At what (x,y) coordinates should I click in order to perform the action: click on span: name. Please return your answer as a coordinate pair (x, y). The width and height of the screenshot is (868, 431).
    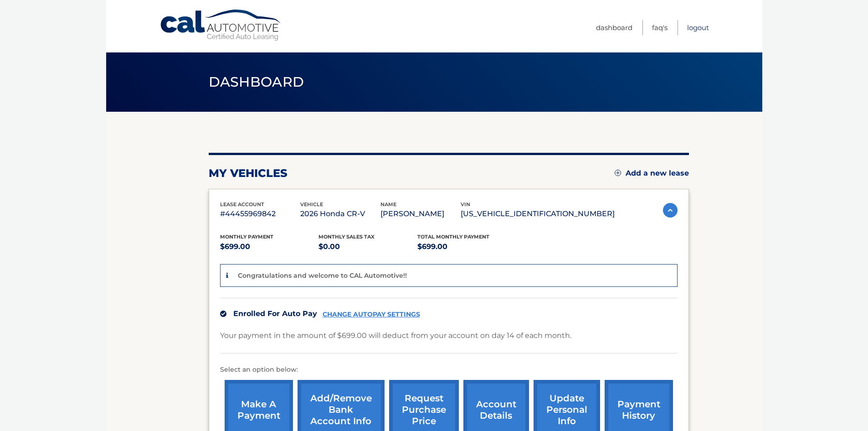
    Looking at the image, I should click on (388, 204).